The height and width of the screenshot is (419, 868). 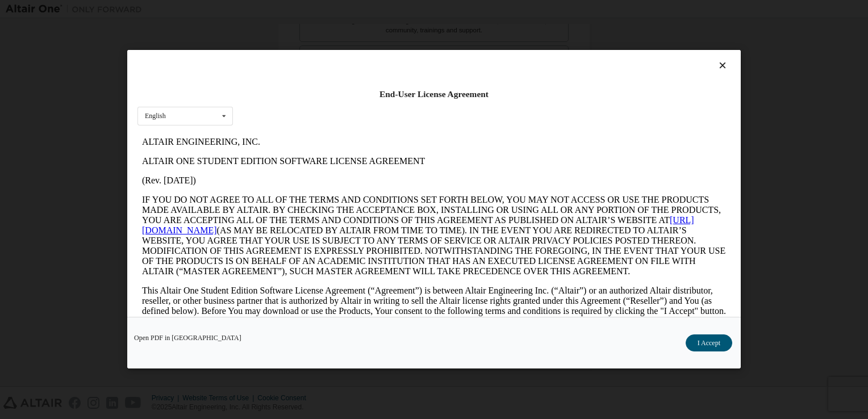 What do you see at coordinates (297, 29) in the screenshot?
I see `p: ALTAIR ONE STUDENT EDITION SOFTWARE LICENSE AGREEMENT` at bounding box center [297, 29].